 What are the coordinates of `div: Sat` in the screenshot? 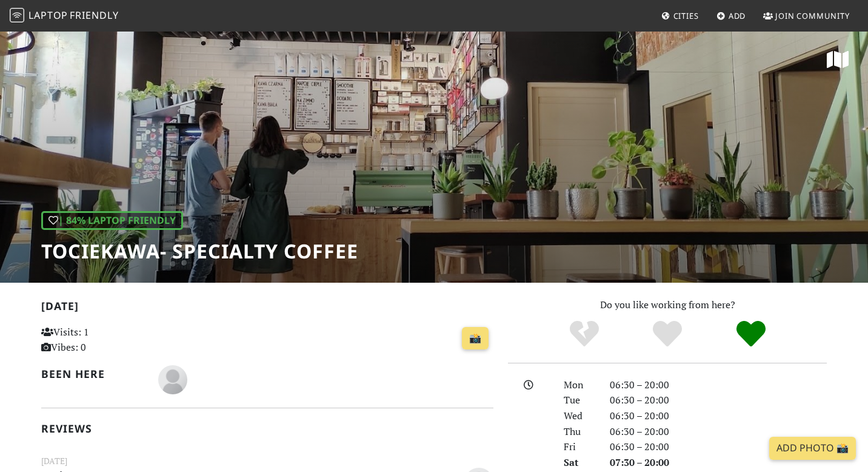 It's located at (580, 463).